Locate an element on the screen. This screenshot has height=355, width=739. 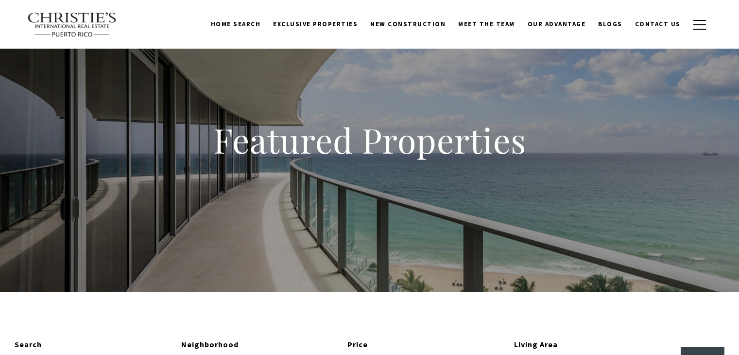
a: Our Advantage is located at coordinates (557, 24).